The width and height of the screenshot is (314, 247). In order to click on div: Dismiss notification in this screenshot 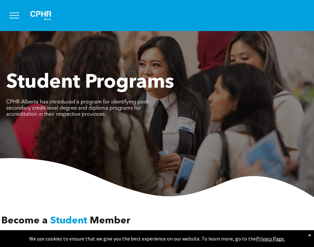, I will do `click(309, 235)`.